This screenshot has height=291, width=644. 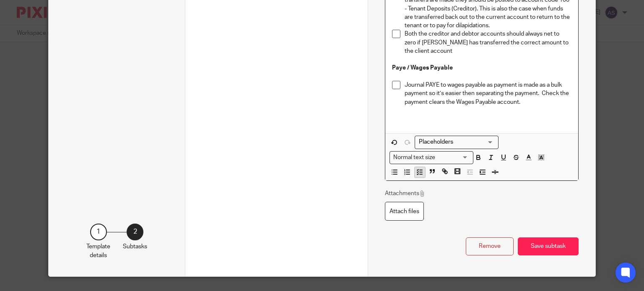 I want to click on label: Attach files, so click(x=404, y=211).